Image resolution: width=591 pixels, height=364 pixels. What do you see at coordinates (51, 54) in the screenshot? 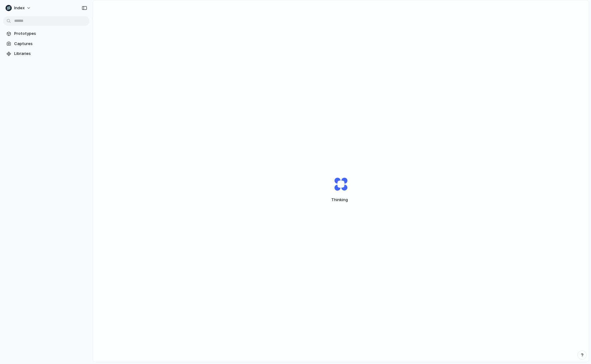
I see `span: Libraries` at bounding box center [51, 54].